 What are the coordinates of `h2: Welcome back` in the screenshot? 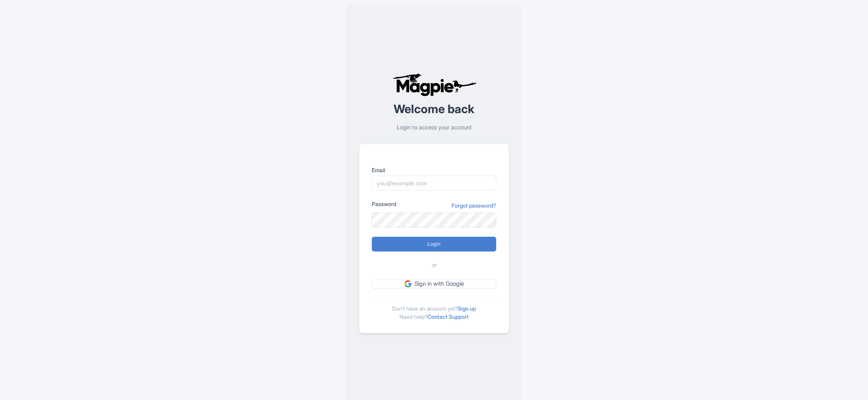 It's located at (434, 109).